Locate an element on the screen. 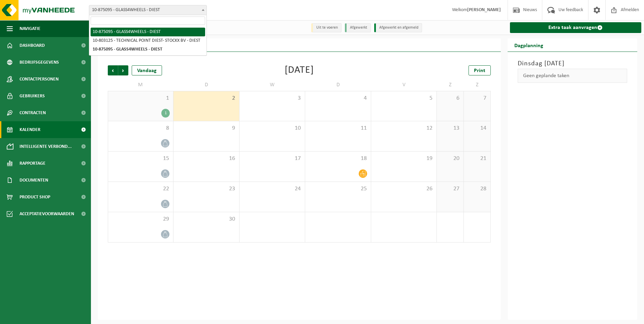 The width and height of the screenshot is (644, 324). span: 4 is located at coordinates (338, 99).